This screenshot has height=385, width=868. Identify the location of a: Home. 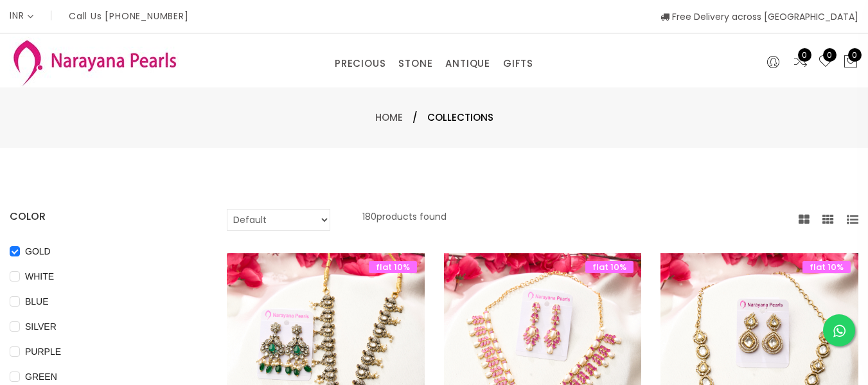
(389, 117).